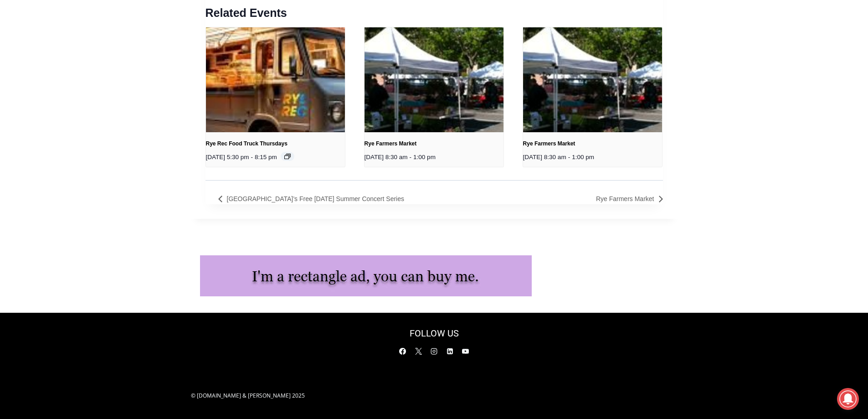  What do you see at coordinates (418, 352) in the screenshot?
I see `a: X` at bounding box center [418, 352].